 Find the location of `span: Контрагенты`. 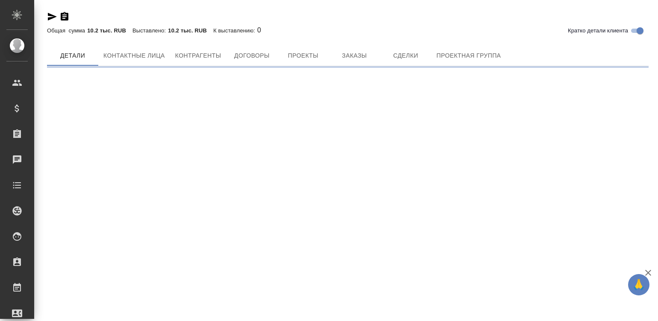

span: Контрагенты is located at coordinates (198, 56).